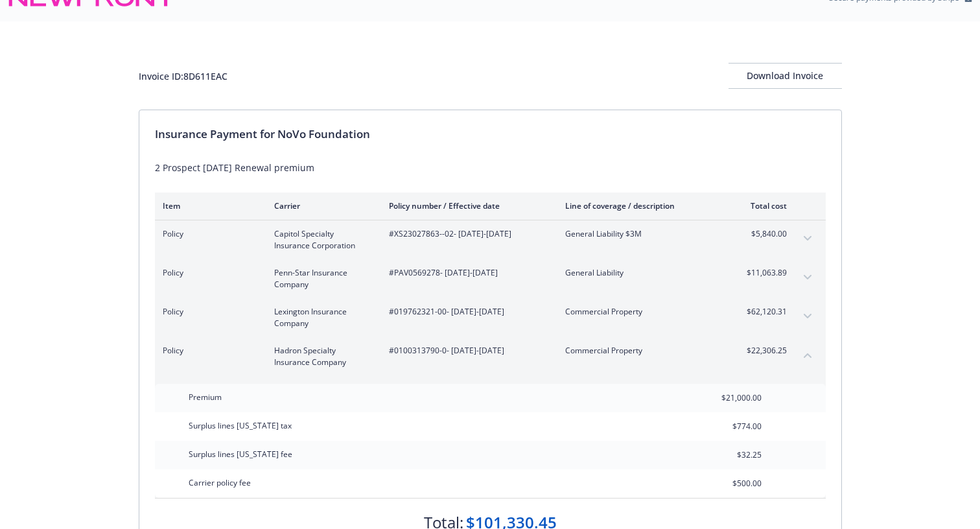 Image resolution: width=980 pixels, height=529 pixels. I want to click on div: Insurance Payment for NoVo Foundation, so click(490, 134).